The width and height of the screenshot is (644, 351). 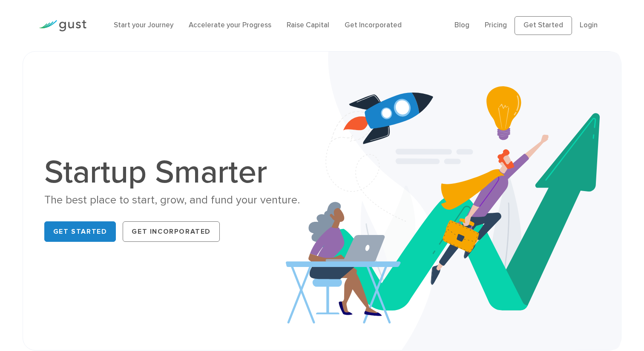 What do you see at coordinates (589, 25) in the screenshot?
I see `a: Login` at bounding box center [589, 25].